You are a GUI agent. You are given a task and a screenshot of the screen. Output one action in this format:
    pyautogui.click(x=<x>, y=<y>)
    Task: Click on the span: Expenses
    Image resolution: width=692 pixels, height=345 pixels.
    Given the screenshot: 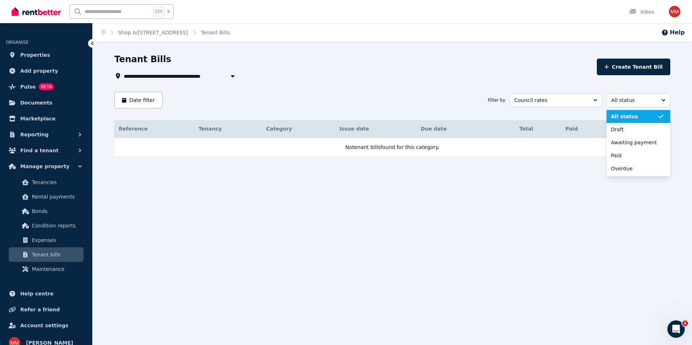 What is the action you would take?
    pyautogui.click(x=56, y=240)
    